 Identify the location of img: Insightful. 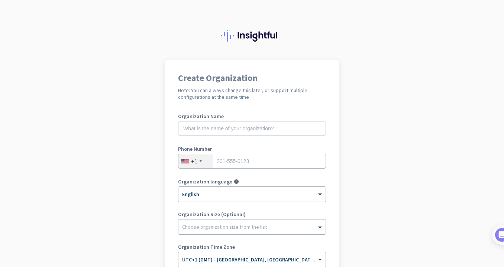
(252, 36).